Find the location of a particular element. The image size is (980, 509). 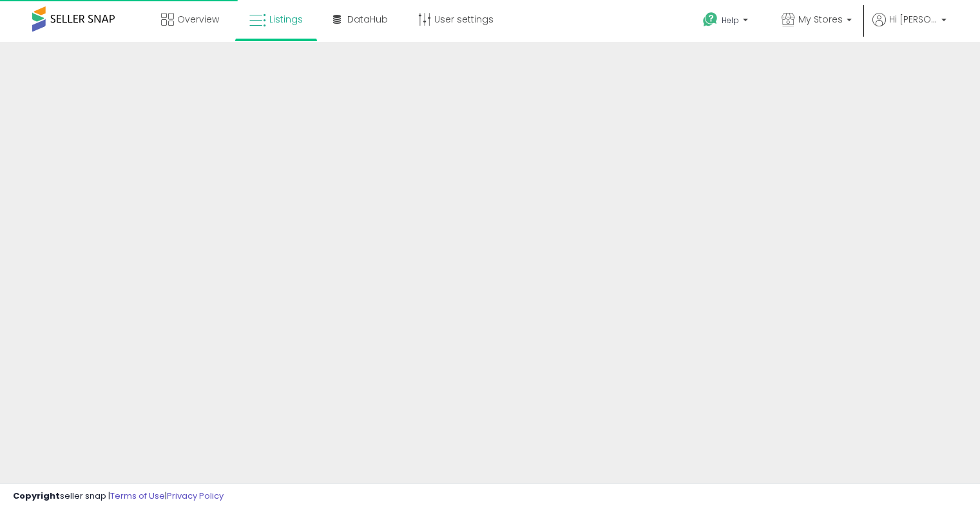

a: Help is located at coordinates (726, 22).